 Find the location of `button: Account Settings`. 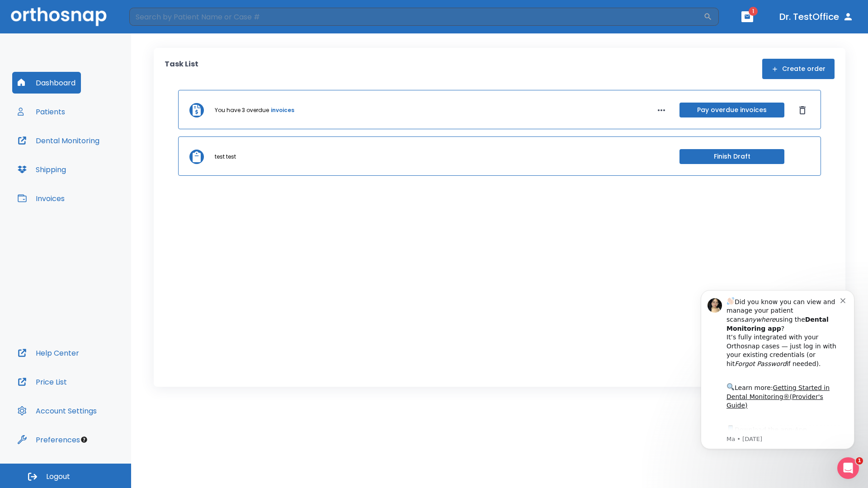

button: Account Settings is located at coordinates (57, 411).